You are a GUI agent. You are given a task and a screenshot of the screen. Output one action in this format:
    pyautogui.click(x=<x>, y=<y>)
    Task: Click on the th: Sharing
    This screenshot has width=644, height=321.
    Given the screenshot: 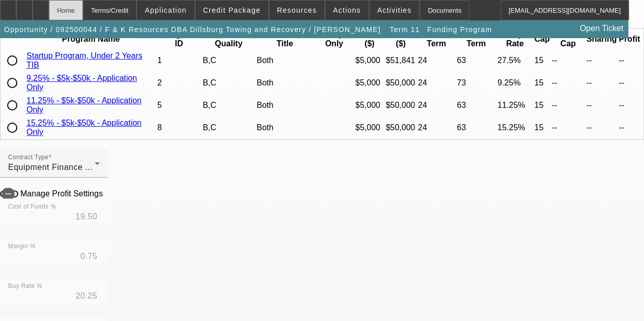 What is the action you would take?
    pyautogui.click(x=602, y=39)
    